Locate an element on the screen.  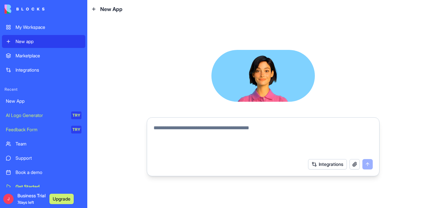
a: My Workspace is located at coordinates (44, 27).